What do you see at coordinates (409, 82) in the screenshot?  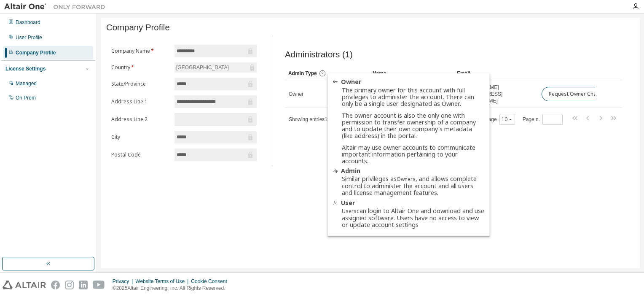 I see `div: Owner` at bounding box center [409, 82].